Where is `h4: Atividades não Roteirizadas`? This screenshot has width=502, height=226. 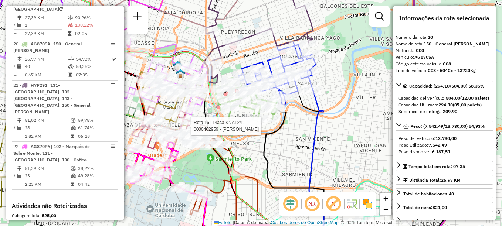 h4: Atividades não Roteirizadas is located at coordinates (65, 206).